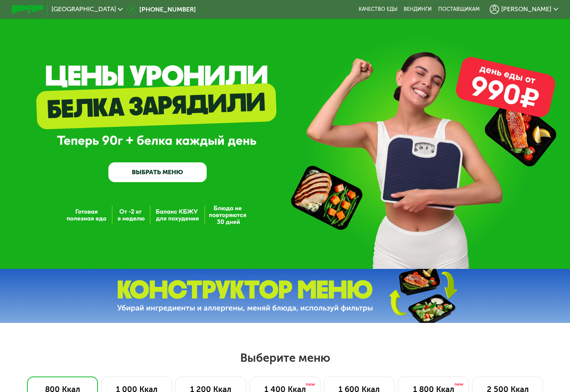 Image resolution: width=570 pixels, height=392 pixels. Describe the element at coordinates (418, 9) in the screenshot. I see `a: Вендинги` at that location.